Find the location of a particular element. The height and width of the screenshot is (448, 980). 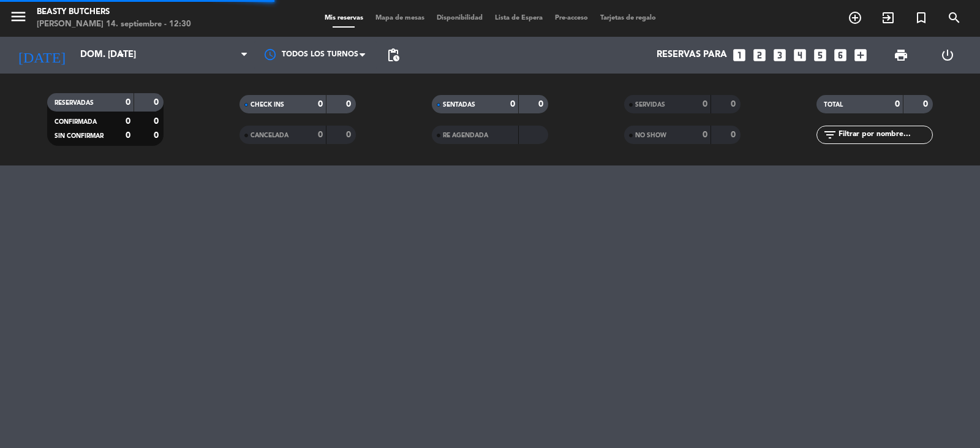

div: LOG OUT is located at coordinates (948, 55).